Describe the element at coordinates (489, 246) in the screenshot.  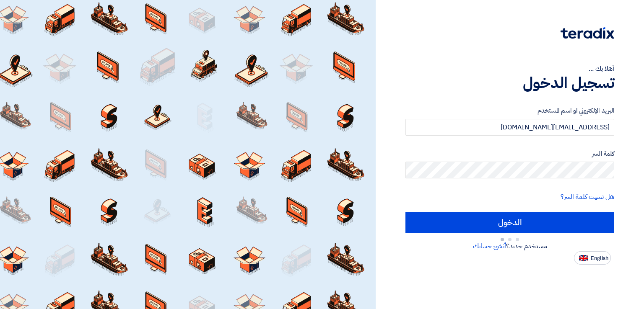
I see `a: أنشئ حسابك` at that location.